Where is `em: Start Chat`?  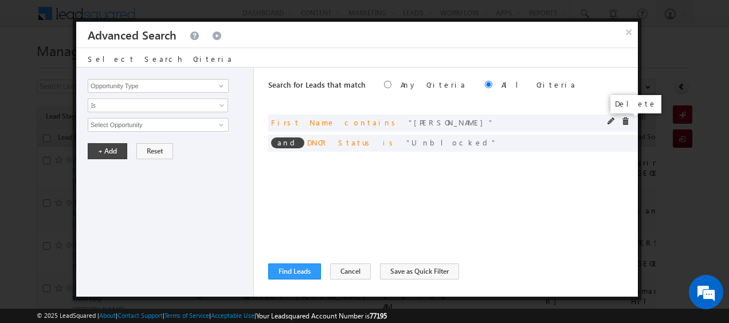
em: Start Chat is located at coordinates (182, 255).